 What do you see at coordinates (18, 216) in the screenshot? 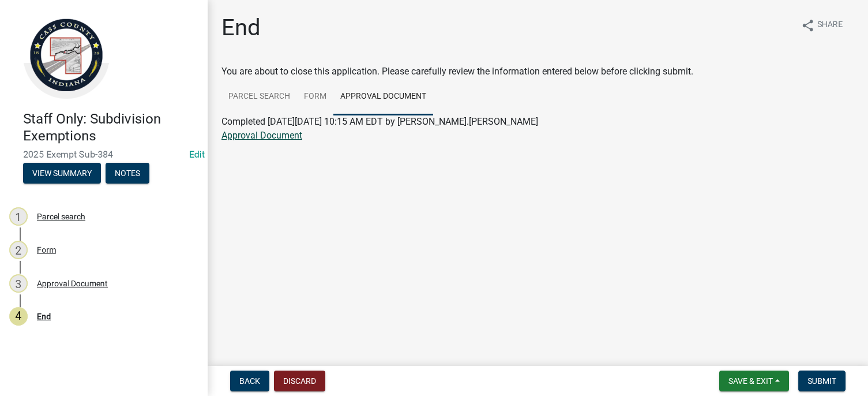
I see `div: 1` at bounding box center [18, 216].